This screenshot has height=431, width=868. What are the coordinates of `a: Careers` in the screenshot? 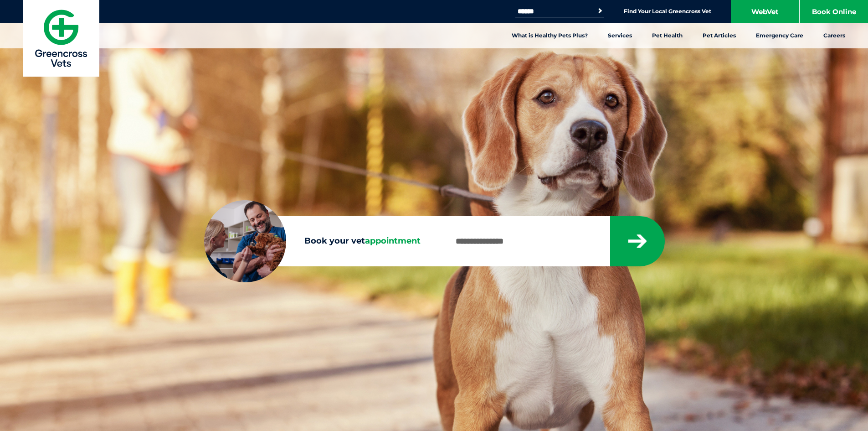 It's located at (834, 35).